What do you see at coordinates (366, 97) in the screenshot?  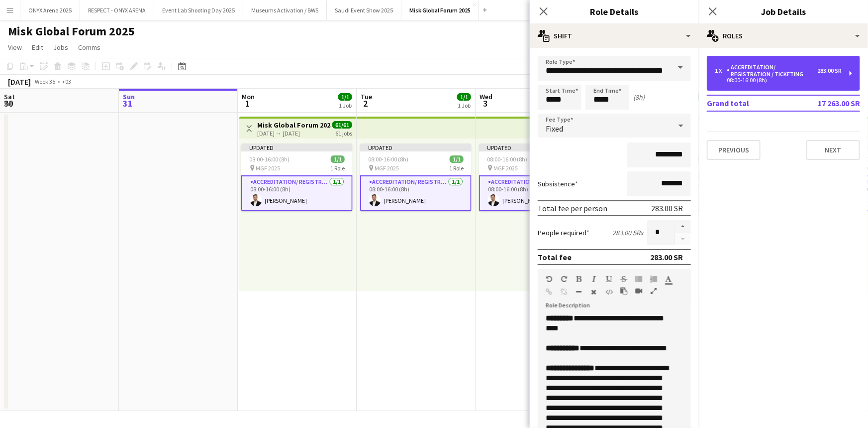 I see `span: Tue` at bounding box center [366, 97].